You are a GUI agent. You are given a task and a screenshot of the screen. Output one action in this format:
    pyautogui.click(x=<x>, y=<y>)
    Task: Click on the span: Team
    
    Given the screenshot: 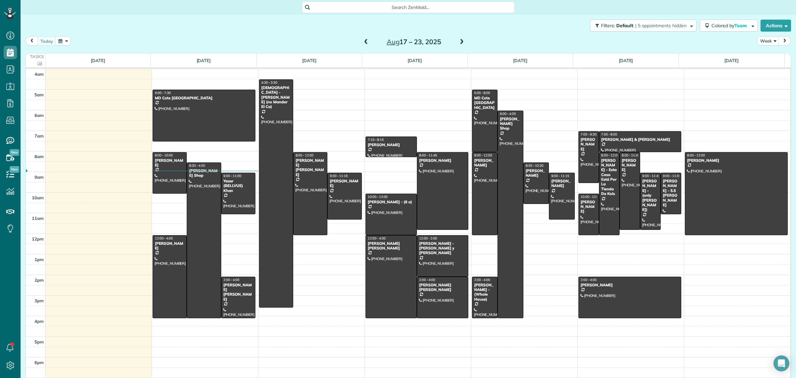 What is the action you would take?
    pyautogui.click(x=741, y=26)
    